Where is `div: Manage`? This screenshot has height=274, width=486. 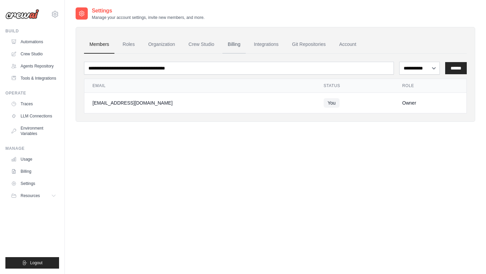
div: Manage is located at coordinates (32, 149).